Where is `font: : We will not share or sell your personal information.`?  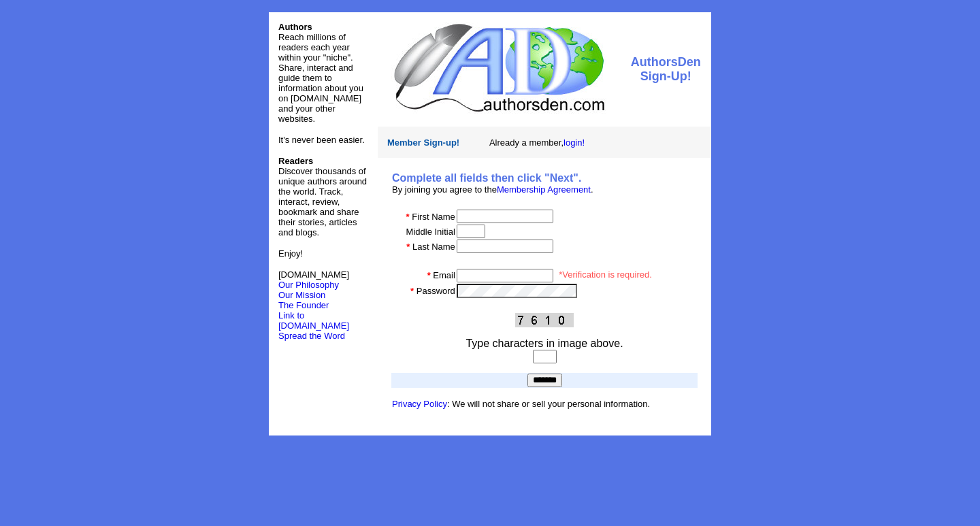
font: : We will not share or sell your personal information. is located at coordinates (521, 403).